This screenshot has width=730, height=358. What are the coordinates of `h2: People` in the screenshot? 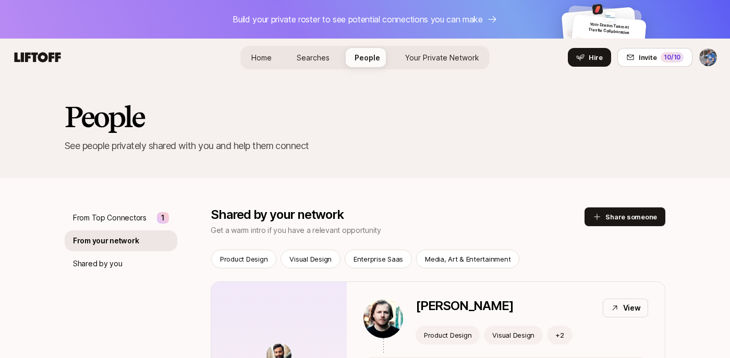 It's located at (104, 117).